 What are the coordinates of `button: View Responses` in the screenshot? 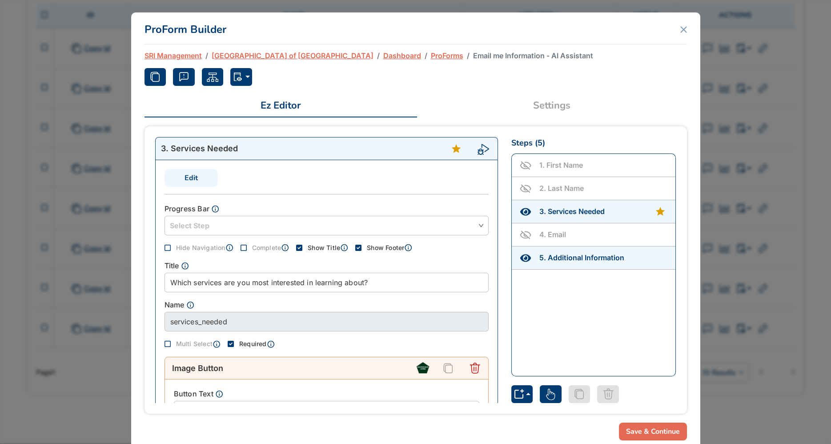 It's located at (184, 77).